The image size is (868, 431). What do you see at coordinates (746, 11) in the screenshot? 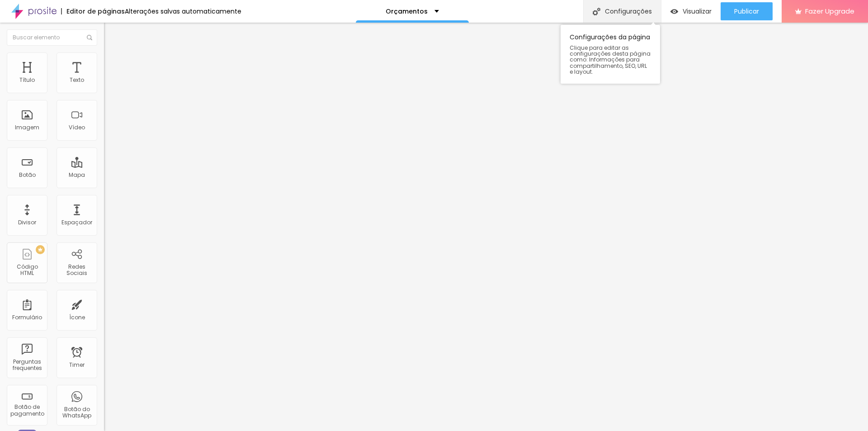
I see `span: Publicar` at bounding box center [746, 11].